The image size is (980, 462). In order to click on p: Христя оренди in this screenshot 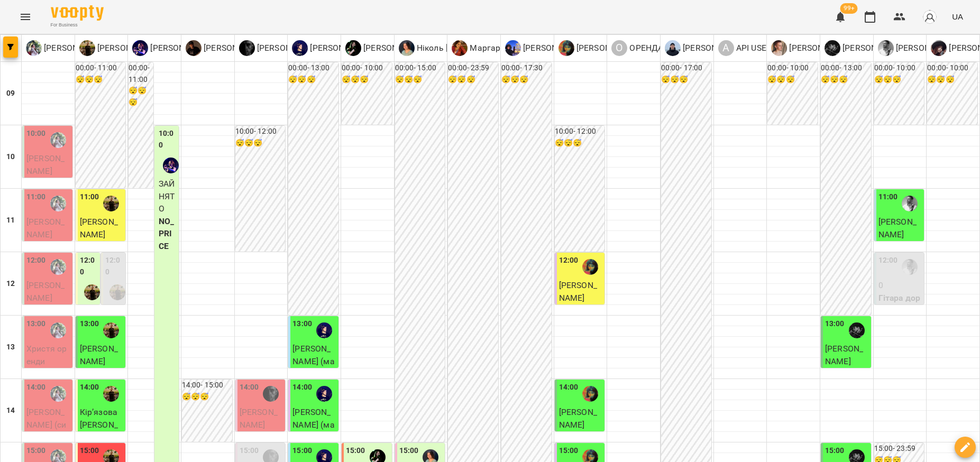, I will do `click(48, 379)`.